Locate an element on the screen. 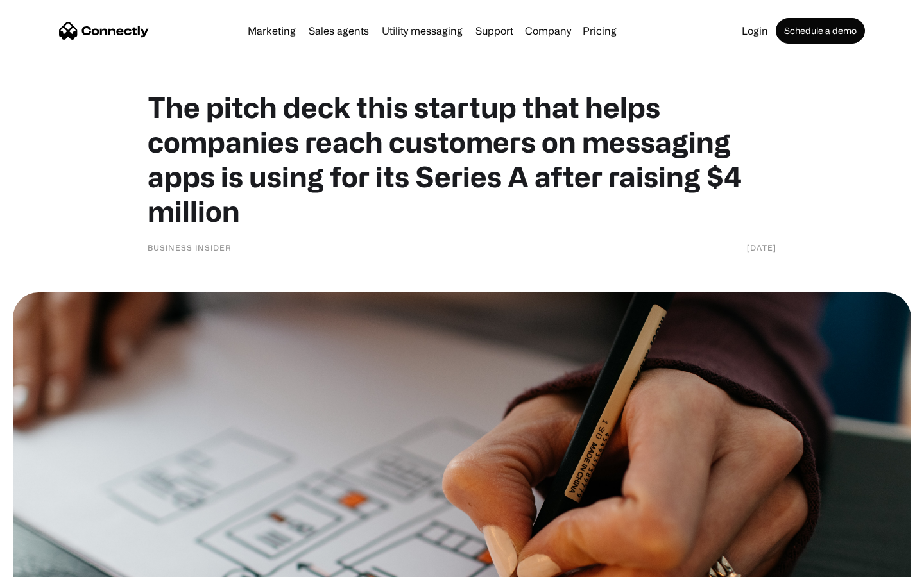 The image size is (924, 577). a: Support is located at coordinates (494, 31).